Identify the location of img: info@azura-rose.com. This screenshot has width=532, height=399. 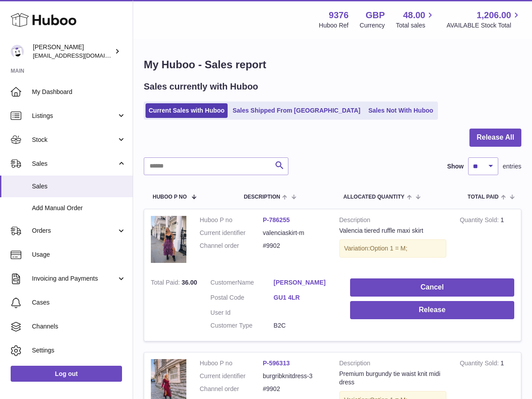
(17, 52).